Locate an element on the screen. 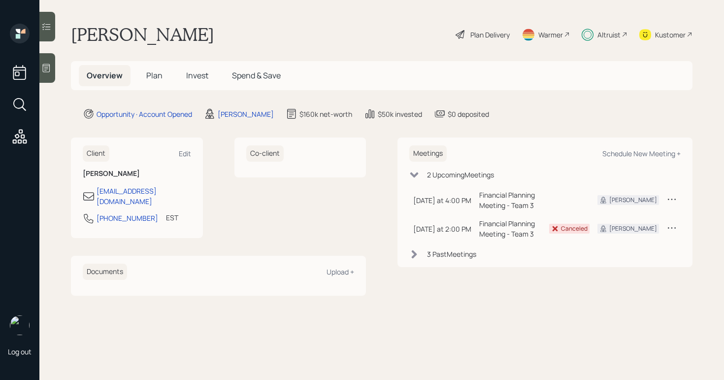  img: aleksandra-headshot.png is located at coordinates (20, 325).